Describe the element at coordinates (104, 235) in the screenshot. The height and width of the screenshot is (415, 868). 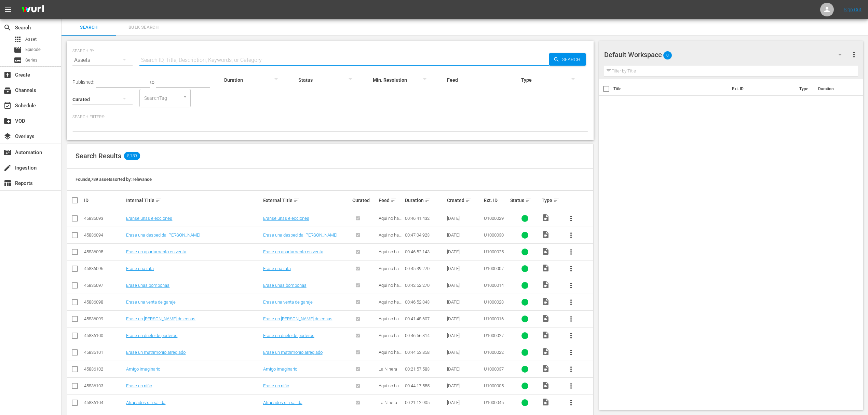
I see `div: 45836094` at that location.